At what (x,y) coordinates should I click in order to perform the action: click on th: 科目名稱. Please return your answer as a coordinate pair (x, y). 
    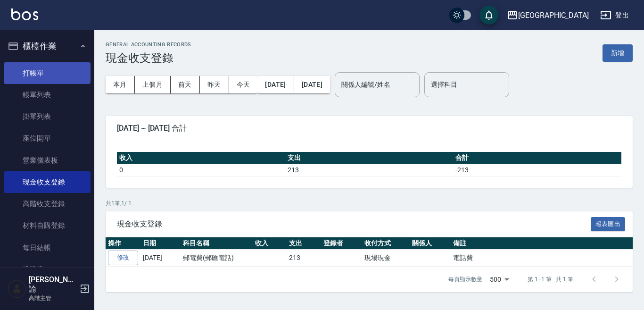
    Looking at the image, I should click on (217, 244).